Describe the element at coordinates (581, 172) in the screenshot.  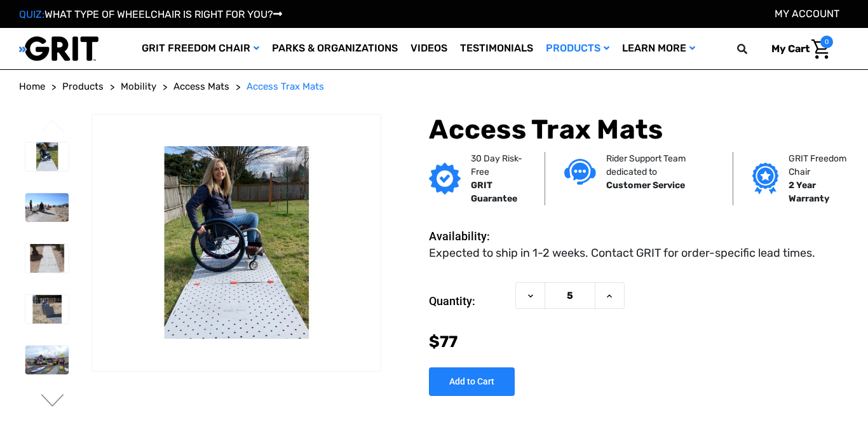
I see `img: Customer service` at that location.